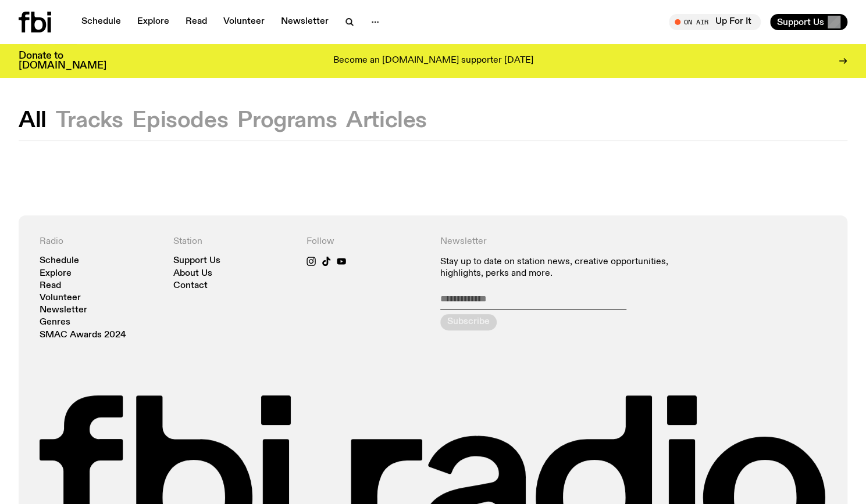 The height and width of the screenshot is (504, 866). Describe the element at coordinates (180, 121) in the screenshot. I see `button: Episodes` at that location.